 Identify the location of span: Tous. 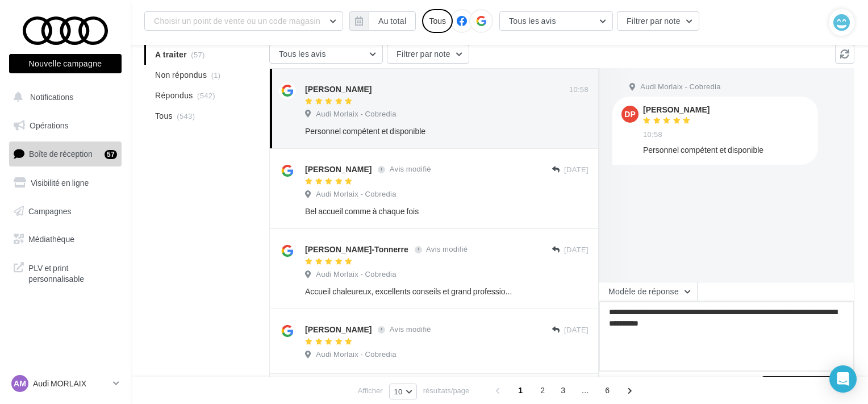
(163, 116).